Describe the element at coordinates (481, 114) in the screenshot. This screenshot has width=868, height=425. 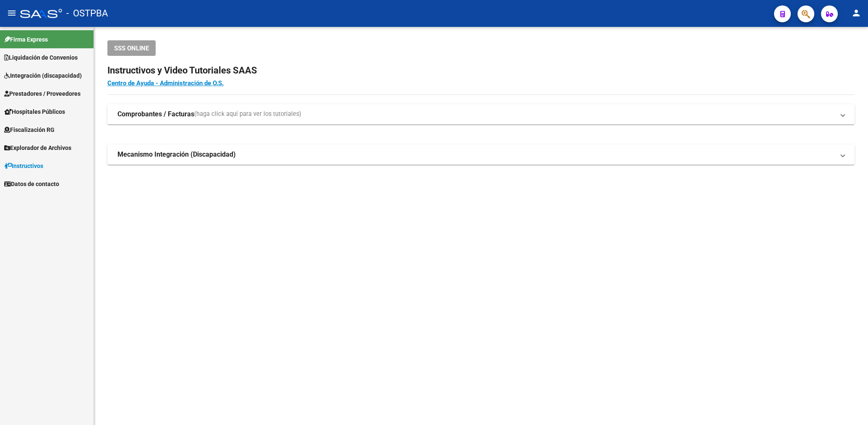
I see `mat-expansion-panel-header: Comprobantes / Facturas(haga click aquí para ver los tutoriales)` at that location.